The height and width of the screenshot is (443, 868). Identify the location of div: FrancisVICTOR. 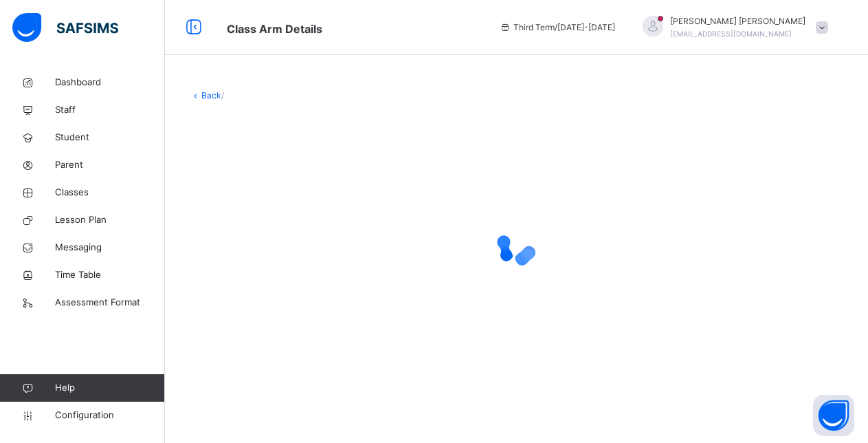
(732, 28).